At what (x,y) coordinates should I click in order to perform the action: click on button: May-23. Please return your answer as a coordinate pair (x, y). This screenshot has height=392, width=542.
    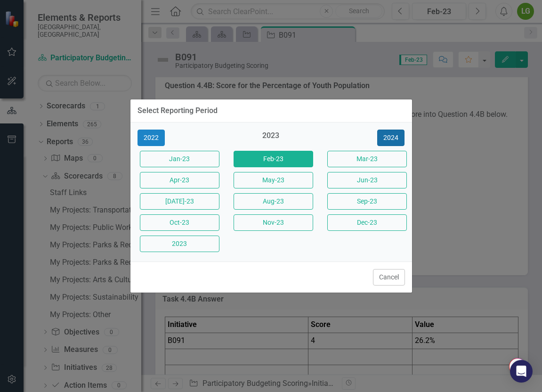
    Looking at the image, I should click on (273, 180).